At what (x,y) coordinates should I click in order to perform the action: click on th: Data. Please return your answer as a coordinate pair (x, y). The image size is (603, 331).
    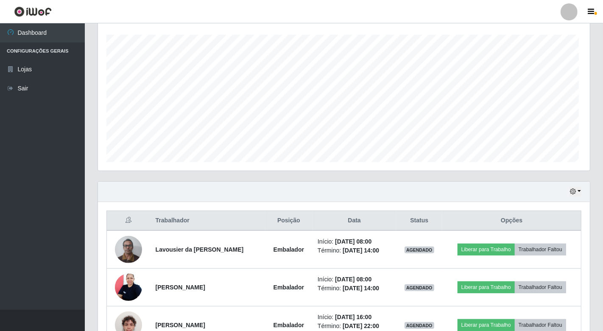
    Looking at the image, I should click on (354, 220).